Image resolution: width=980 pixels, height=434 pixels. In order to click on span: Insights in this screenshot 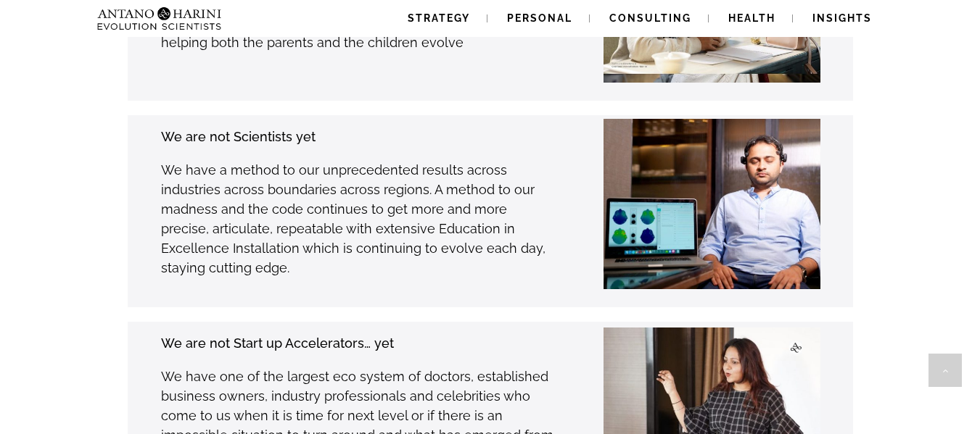, I will do `click(842, 18)`.